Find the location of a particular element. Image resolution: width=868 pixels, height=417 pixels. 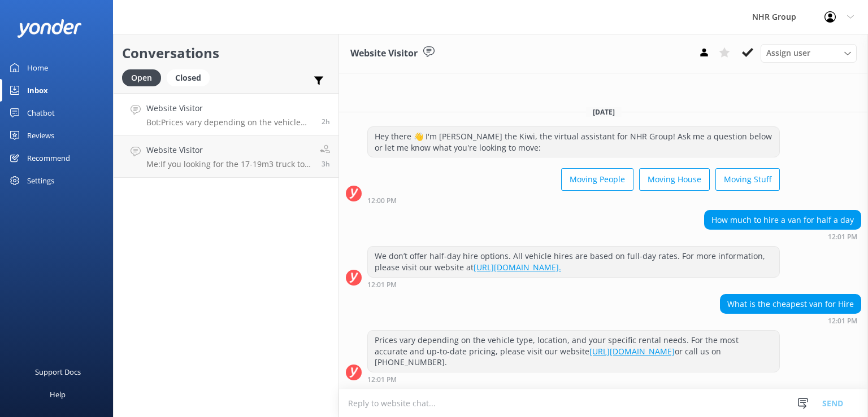

div: Assign User is located at coordinates (809, 53).